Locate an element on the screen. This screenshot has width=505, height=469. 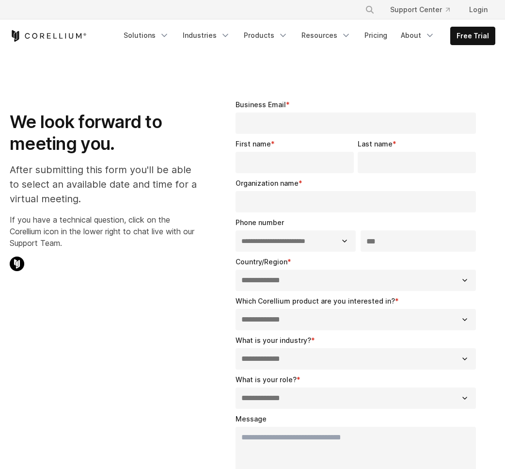
a: Solutions is located at coordinates (146, 35).